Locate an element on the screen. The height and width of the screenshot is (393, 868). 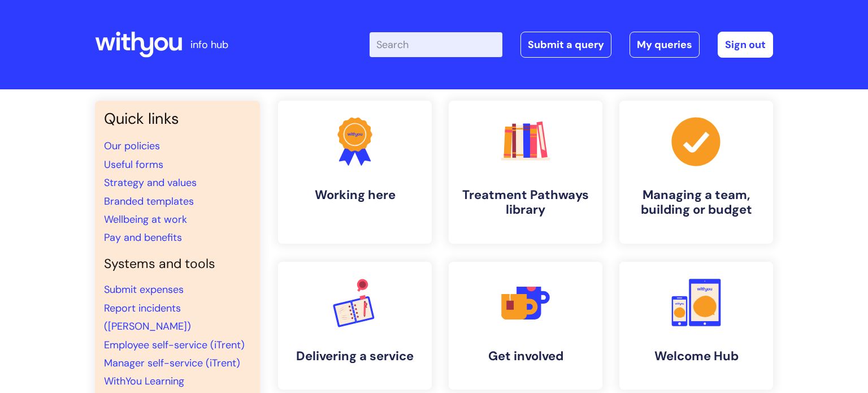
a: Pay and benefits is located at coordinates (143, 237).